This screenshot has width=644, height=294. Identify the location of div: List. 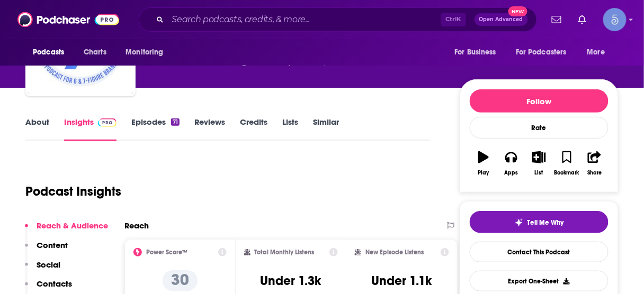
(539, 173).